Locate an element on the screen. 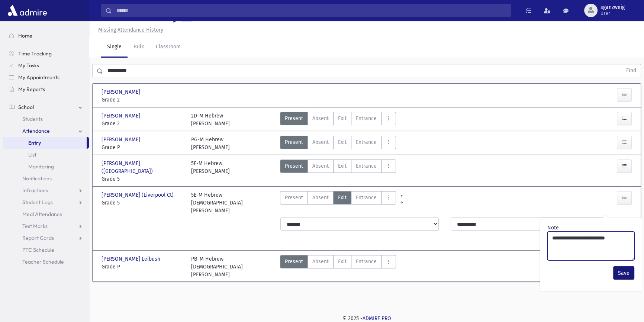 The image size is (644, 322). span: Monitoring is located at coordinates (41, 167).